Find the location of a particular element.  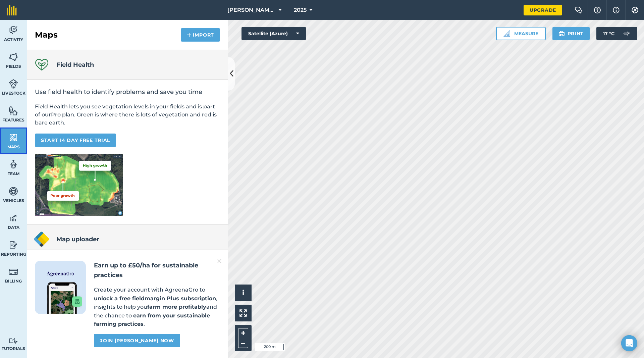

a: Pro plan is located at coordinates (62, 114).